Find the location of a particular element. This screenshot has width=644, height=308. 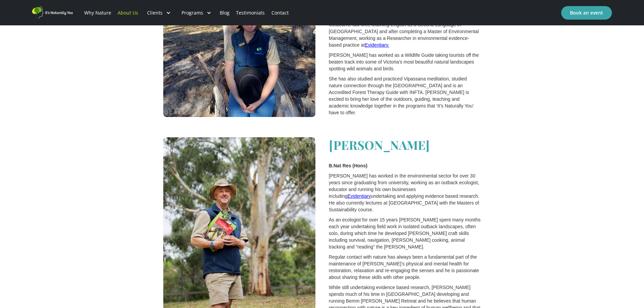

strong: B.Nat Res (Hons) is located at coordinates (348, 166).